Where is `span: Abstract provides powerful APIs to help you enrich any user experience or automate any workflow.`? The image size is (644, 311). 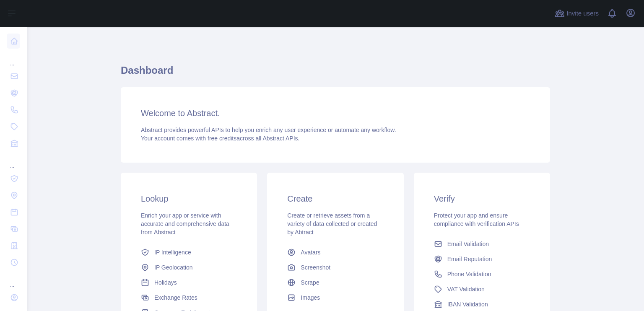
span: Abstract provides powerful APIs to help you enrich any user experience or automate any workflow. is located at coordinates (268, 130).